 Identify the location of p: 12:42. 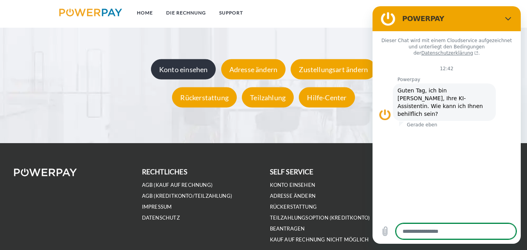
(74, 62).